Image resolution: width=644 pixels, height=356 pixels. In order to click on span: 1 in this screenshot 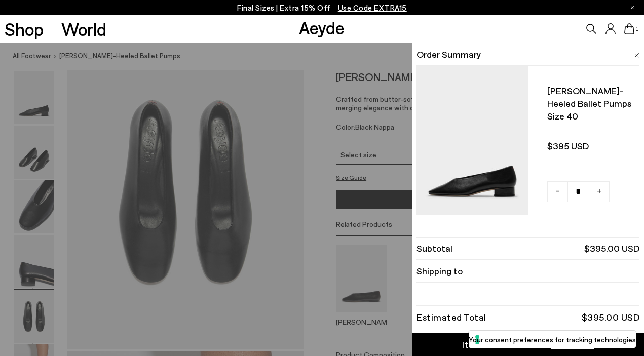, I will do `click(637, 29)`.